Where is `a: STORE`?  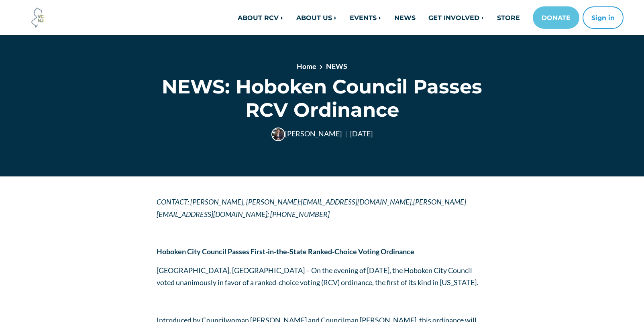 a: STORE is located at coordinates (509, 17).